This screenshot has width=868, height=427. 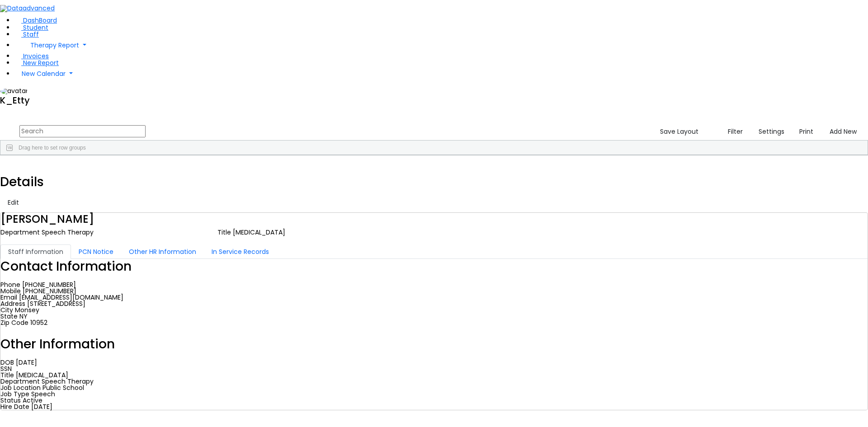 I want to click on button: Other HR Information, so click(x=163, y=252).